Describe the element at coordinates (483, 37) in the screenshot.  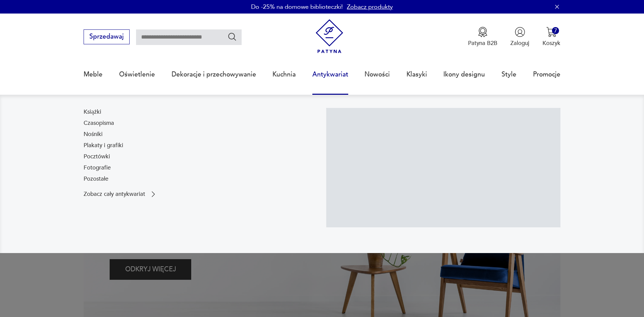
I see `a: Ikona medaluPatyna B2B` at that location.